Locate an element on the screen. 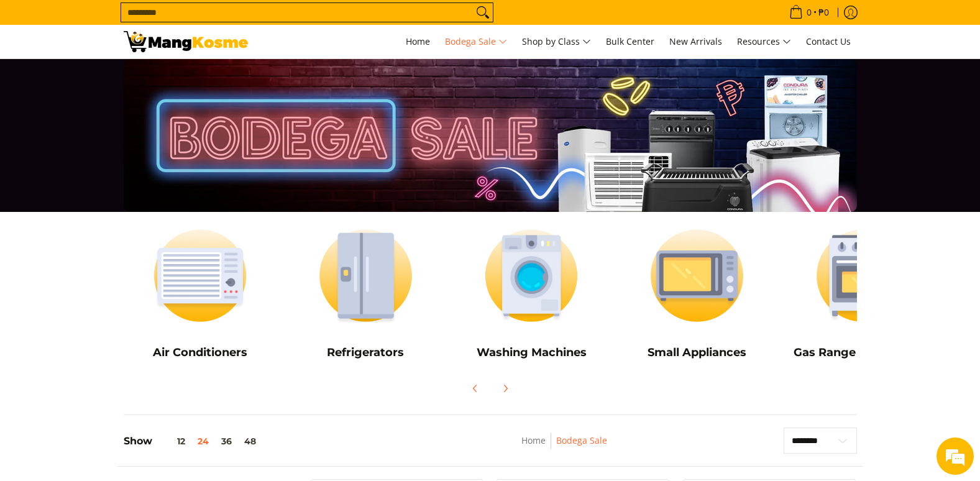  img: Air Conditioners is located at coordinates (201, 275).